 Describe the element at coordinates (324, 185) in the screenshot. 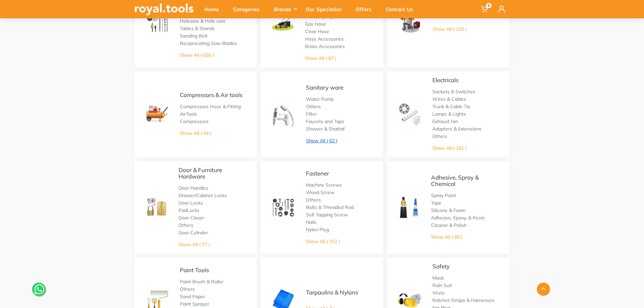

I see `a: Machine Screws` at that location.